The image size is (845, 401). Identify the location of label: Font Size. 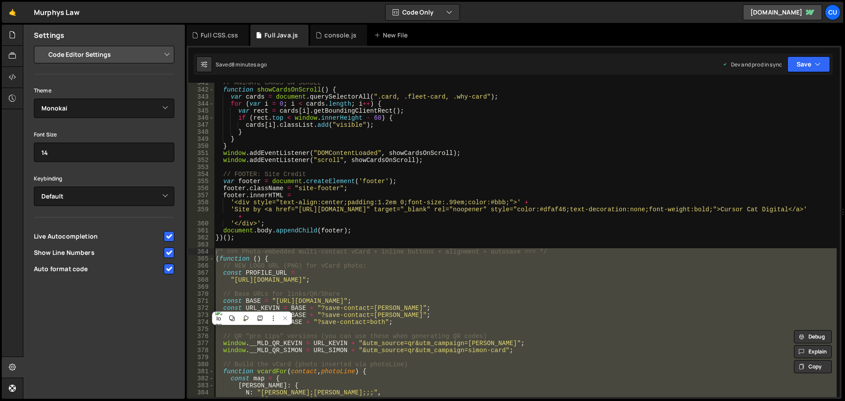
(45, 135).